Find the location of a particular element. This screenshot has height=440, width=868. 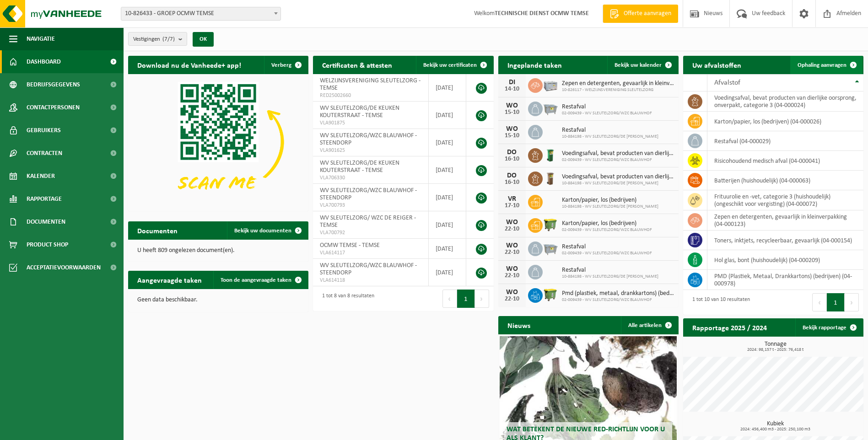

span: Navigatie is located at coordinates (41, 39).